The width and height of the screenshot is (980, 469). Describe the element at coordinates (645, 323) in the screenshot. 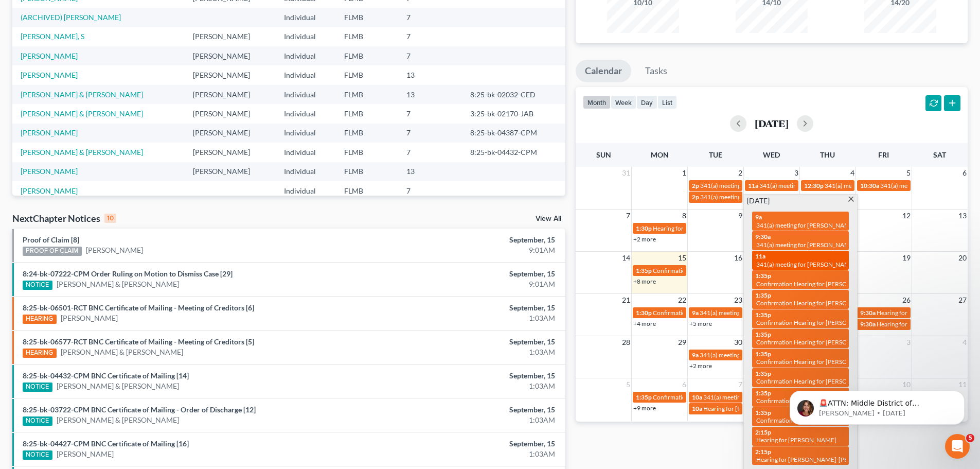

I see `a: +4 more` at that location.